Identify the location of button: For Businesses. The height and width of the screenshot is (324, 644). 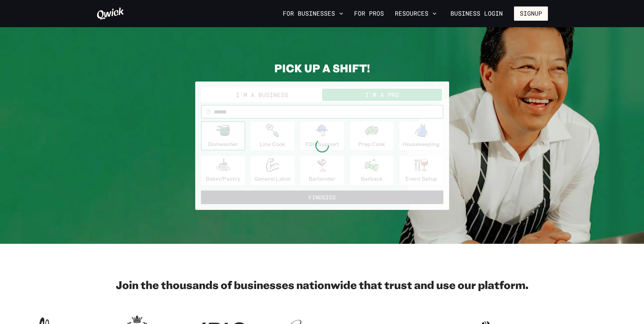
(313, 14).